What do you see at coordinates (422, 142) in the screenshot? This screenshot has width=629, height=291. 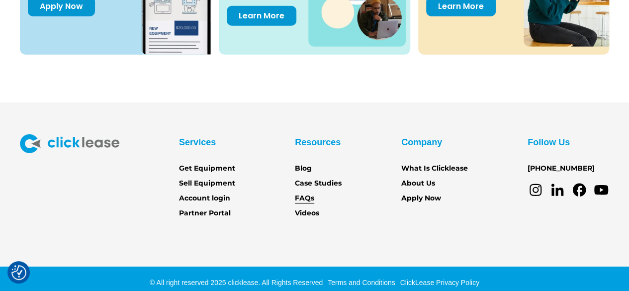 I see `div: Company` at bounding box center [422, 142].